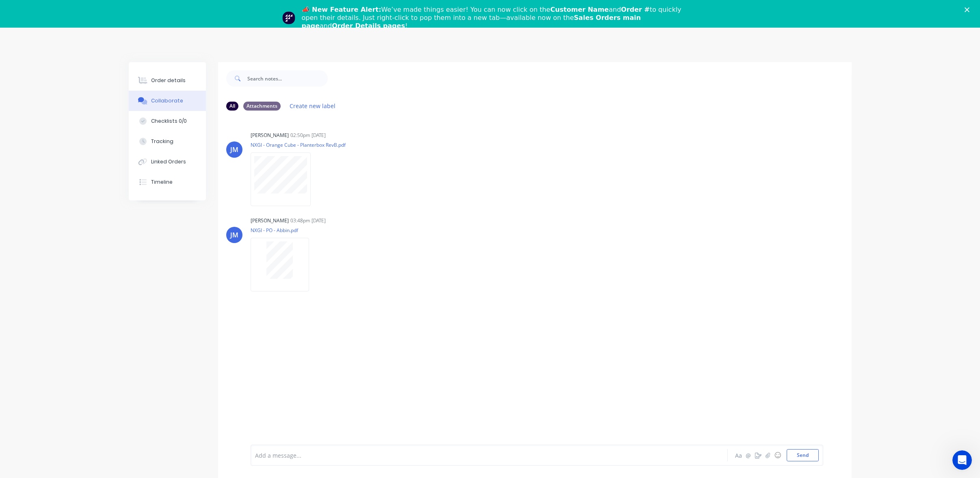 The width and height of the screenshot is (980, 478). What do you see at coordinates (169, 162) in the screenshot?
I see `div: Linked Orders` at bounding box center [169, 162].